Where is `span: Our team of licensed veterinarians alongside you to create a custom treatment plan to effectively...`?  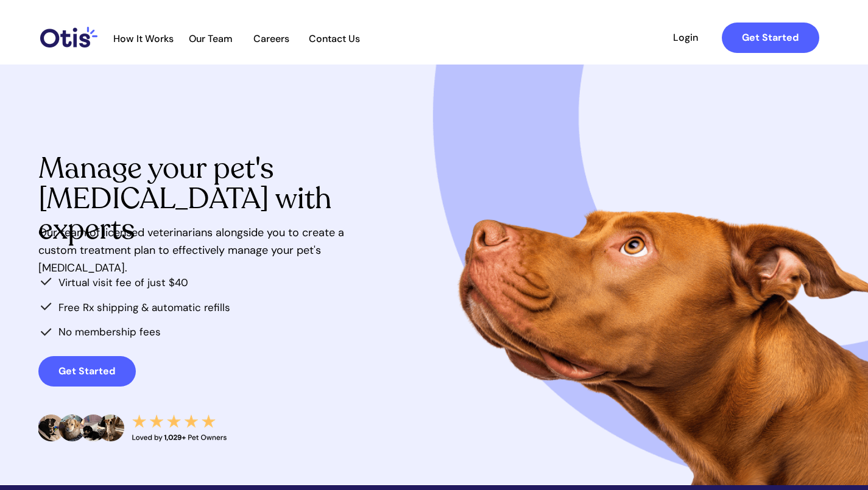 span: Our team of licensed veterinarians alongside you to create a custom treatment plan to effectively... is located at coordinates (191, 250).